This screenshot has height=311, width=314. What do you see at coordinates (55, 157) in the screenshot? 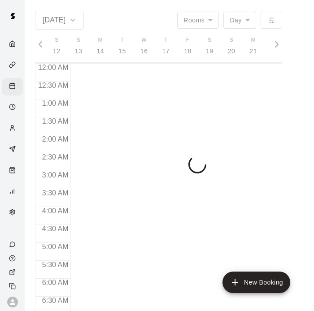
I see `span: 2:30 AM` at bounding box center [55, 157].